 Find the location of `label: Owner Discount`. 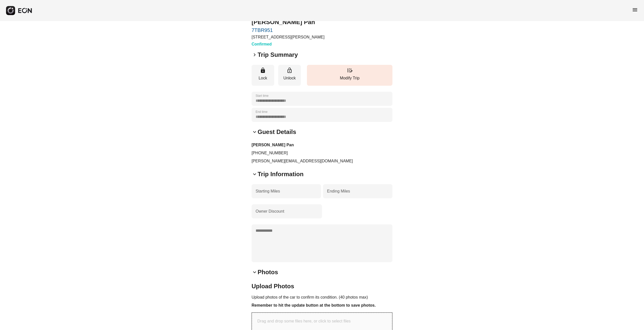

label: Owner Discount is located at coordinates (270, 212).